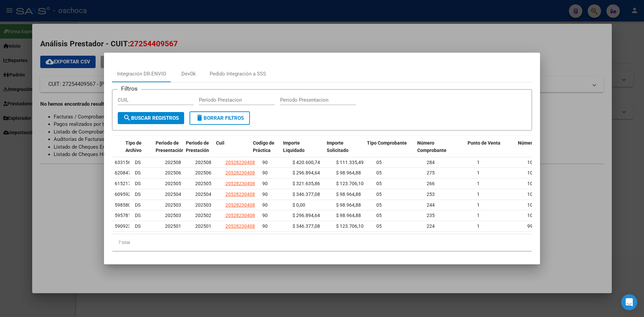 Image resolution: width=644 pixels, height=317 pixels. What do you see at coordinates (123, 205) in the screenshot?
I see `span: 598580` at bounding box center [123, 205].